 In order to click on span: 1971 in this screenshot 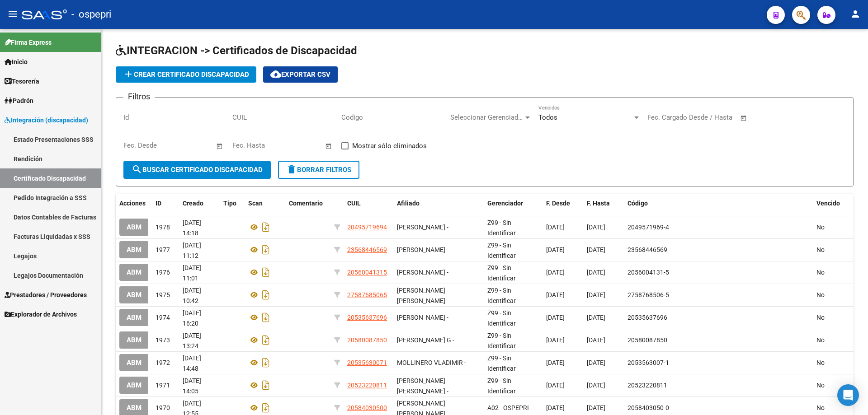, I will do `click(163, 386)`.